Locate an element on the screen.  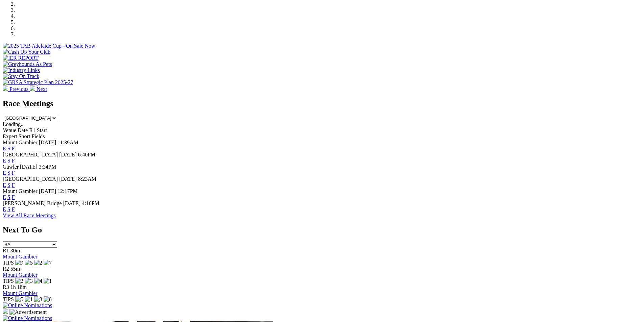
span: 55m is located at coordinates (15, 269).